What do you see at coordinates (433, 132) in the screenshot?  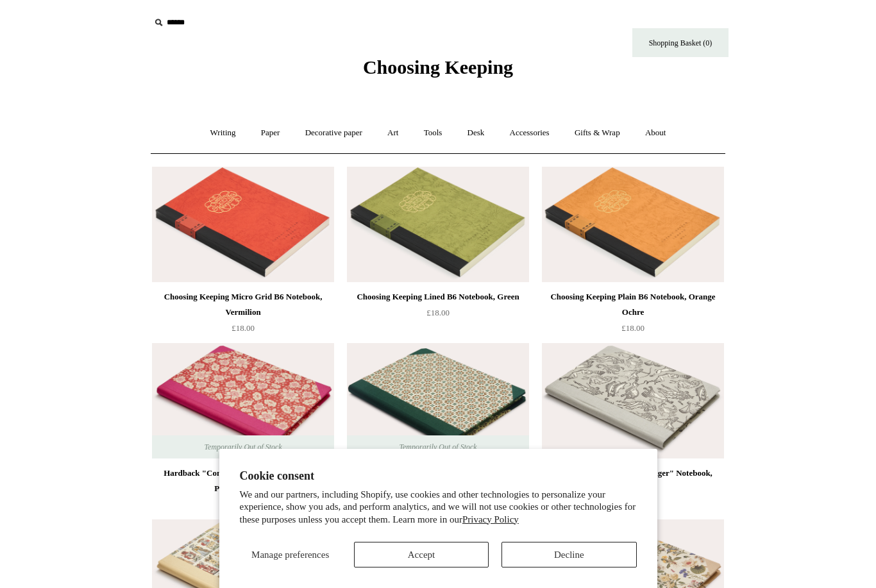 I see `a: Tools` at bounding box center [433, 132].